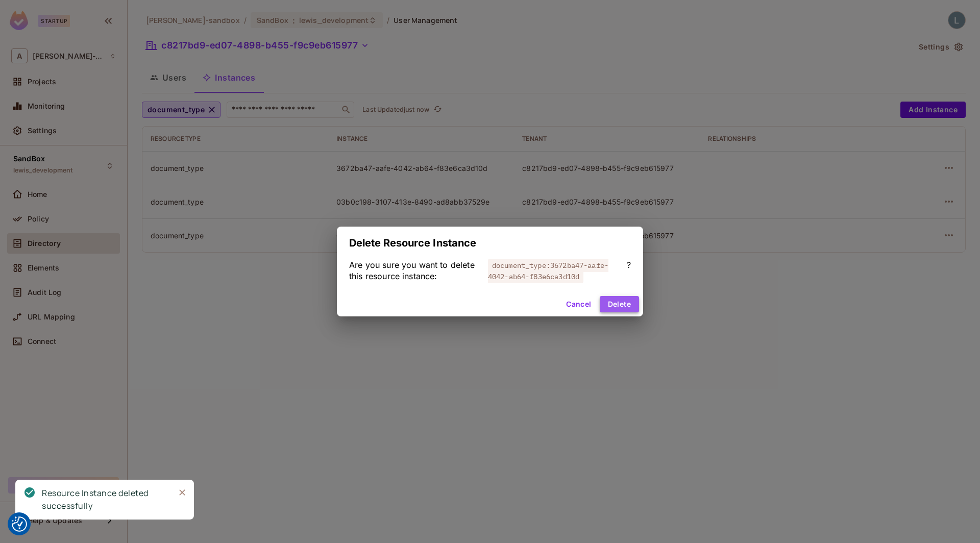  Describe the element at coordinates (182, 493) in the screenshot. I see `button: Close` at that location.